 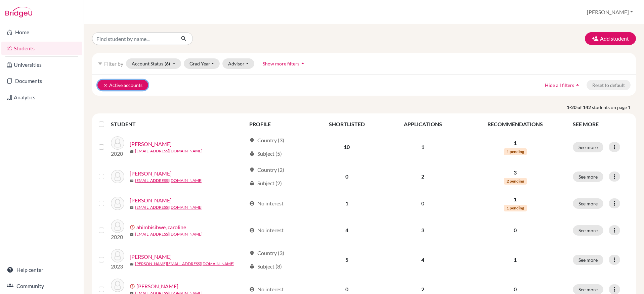 What do you see at coordinates (267, 170) in the screenshot?
I see `div: Country (2)` at bounding box center [267, 170].